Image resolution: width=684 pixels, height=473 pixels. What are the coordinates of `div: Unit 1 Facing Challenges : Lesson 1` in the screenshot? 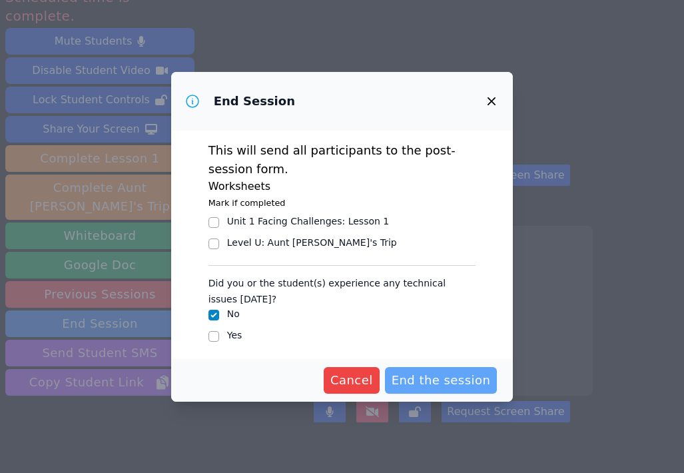 It's located at (308, 221).